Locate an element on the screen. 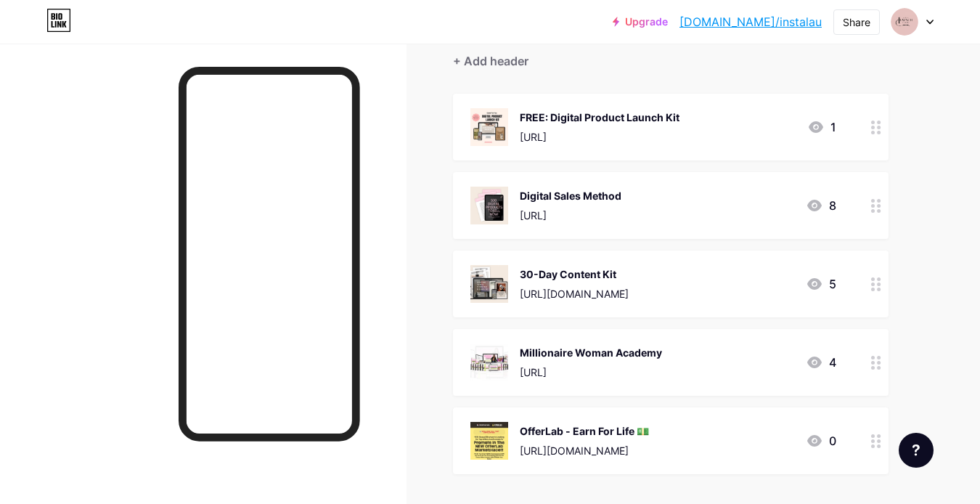 The height and width of the screenshot is (504, 980). div: + Add header is located at coordinates (491, 61).